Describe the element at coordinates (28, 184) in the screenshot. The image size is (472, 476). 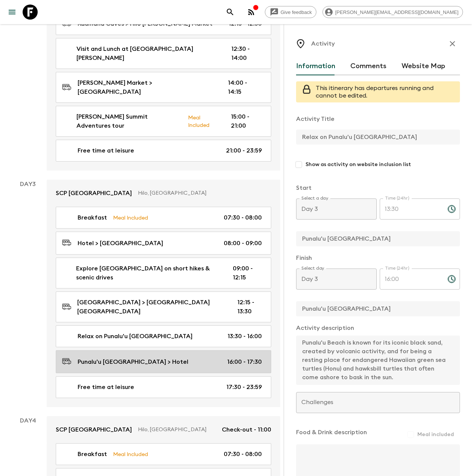
I see `p: Day 3` at that location.